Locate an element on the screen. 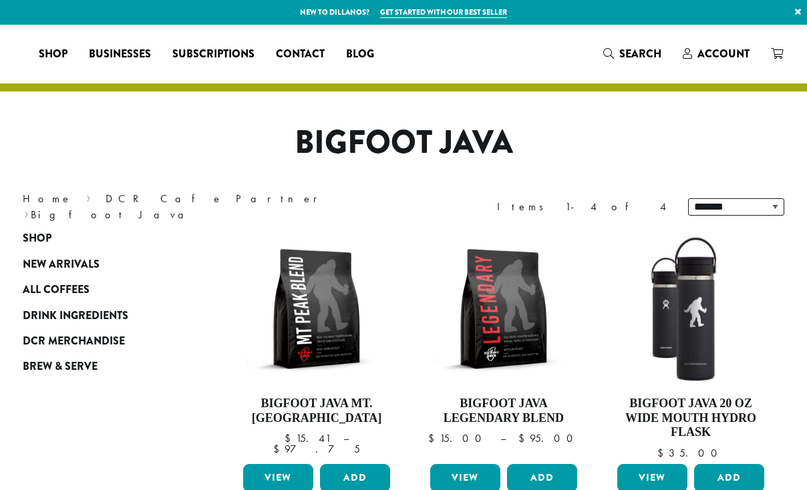  div: Items 1-4 of 4 is located at coordinates (583, 207).